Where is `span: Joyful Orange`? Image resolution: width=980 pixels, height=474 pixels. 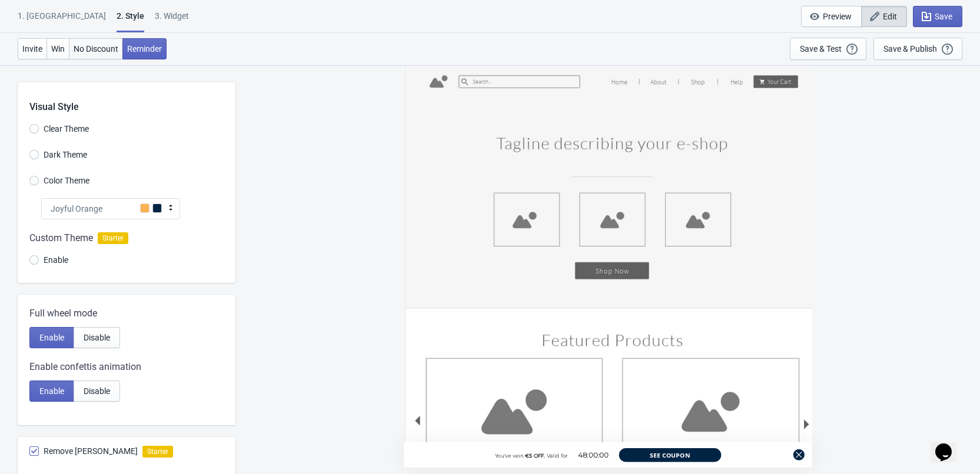 span: Joyful Orange is located at coordinates (77, 209).